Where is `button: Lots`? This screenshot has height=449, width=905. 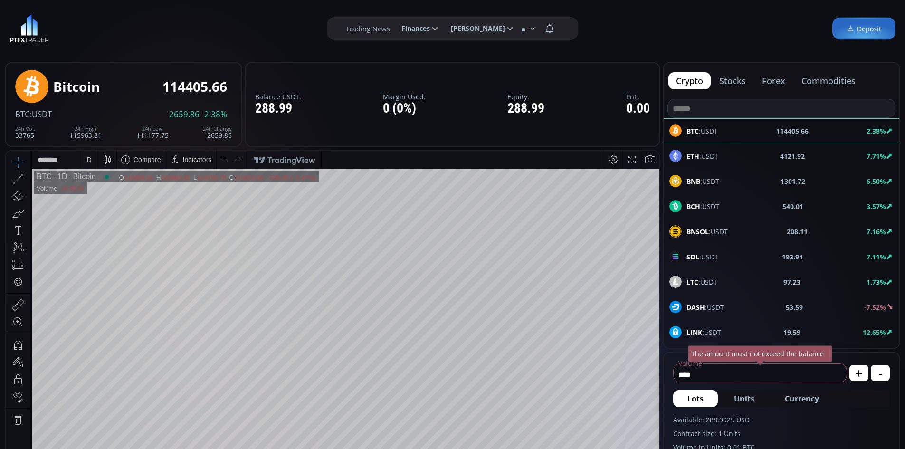 button: Lots is located at coordinates (695, 398).